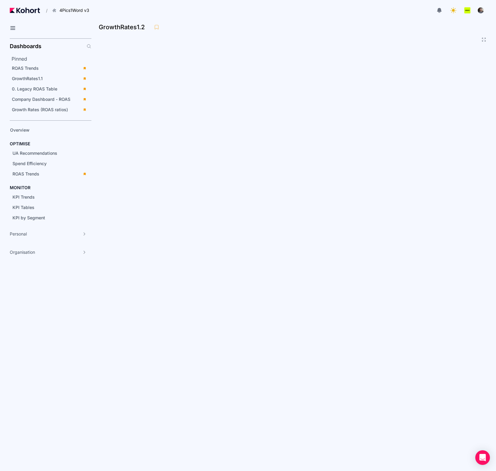 The image size is (496, 471). I want to click on a: KPI by Segment, so click(46, 218).